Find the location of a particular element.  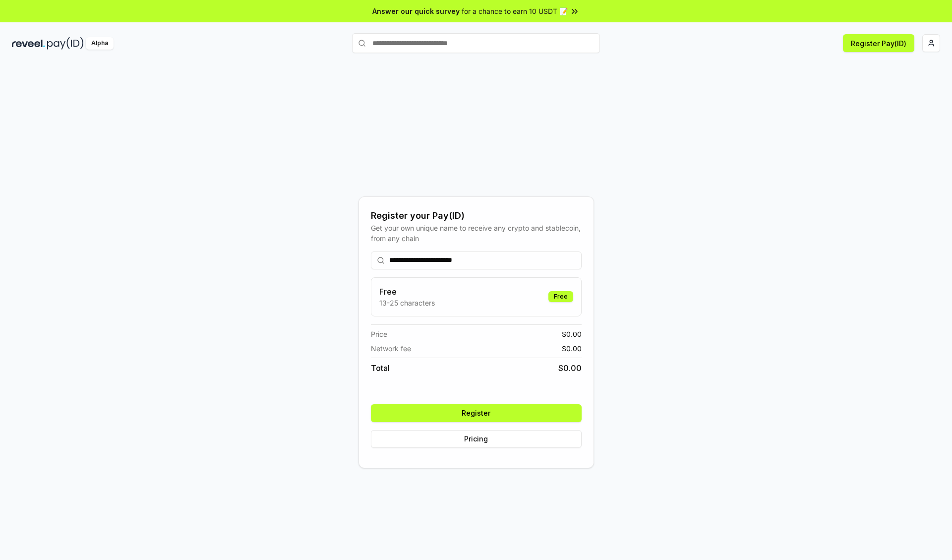

span: Price is located at coordinates (379, 334).